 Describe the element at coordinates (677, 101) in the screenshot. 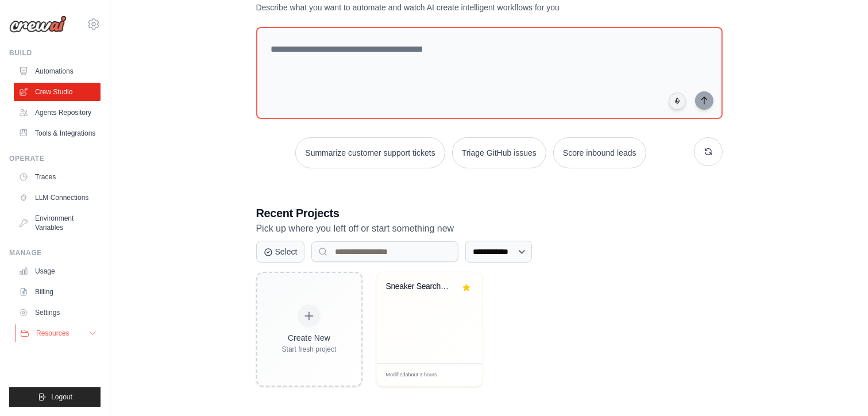

I see `button: Click to speak your automation idea` at that location.